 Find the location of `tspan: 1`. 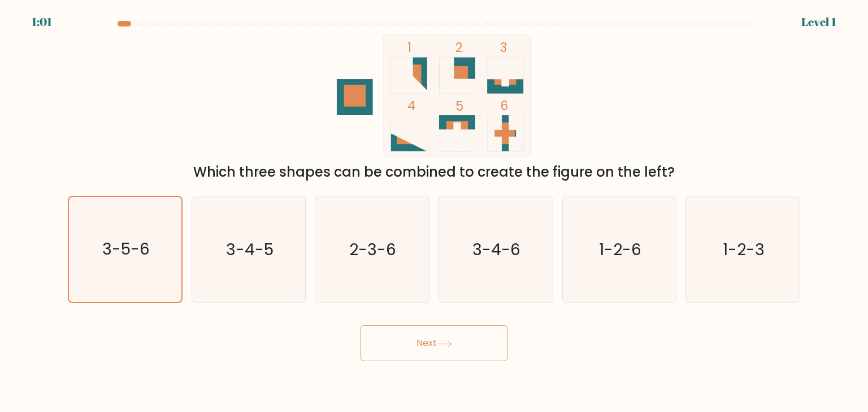

tspan: 1 is located at coordinates (409, 48).